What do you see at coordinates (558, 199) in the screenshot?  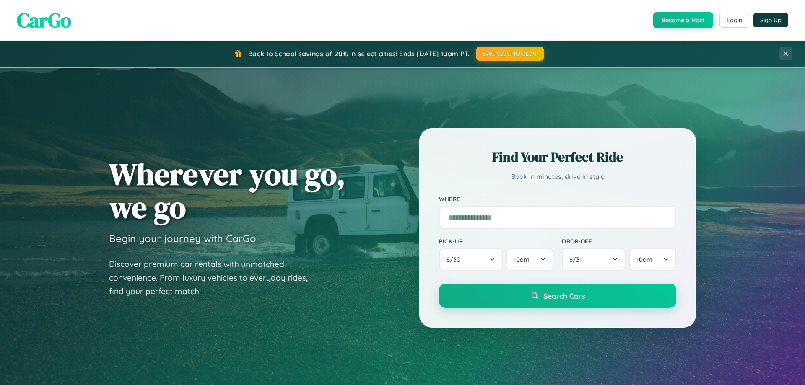 I see `label: Where` at bounding box center [558, 199].